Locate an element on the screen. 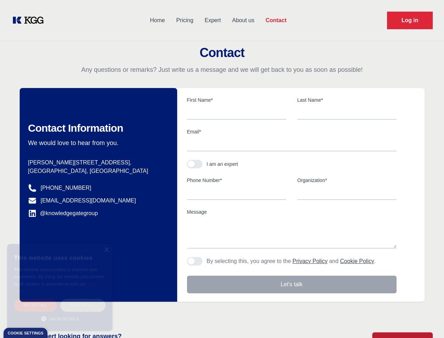 The image size is (444, 338). label: First Name* is located at coordinates (237, 100).